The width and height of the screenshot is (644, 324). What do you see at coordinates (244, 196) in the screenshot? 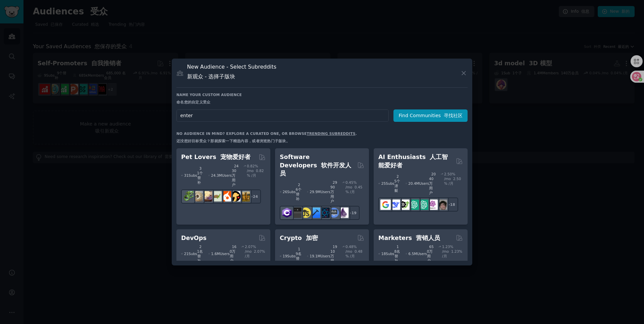
I see `img: dogbreed` at bounding box center [244, 196].